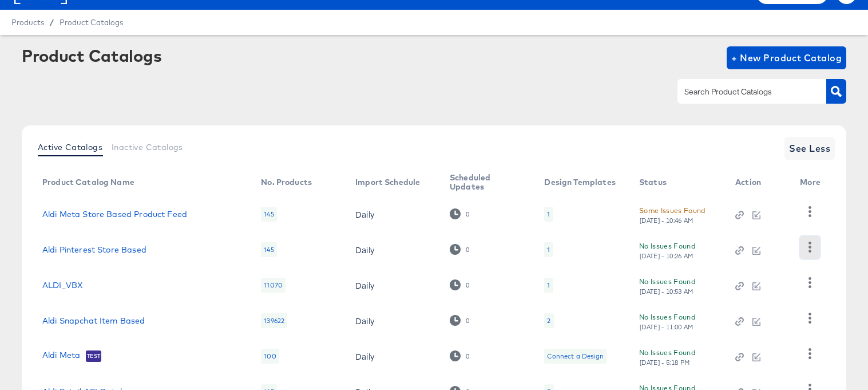 This screenshot has width=868, height=390. I want to click on span: + New Product Catalog, so click(786, 58).